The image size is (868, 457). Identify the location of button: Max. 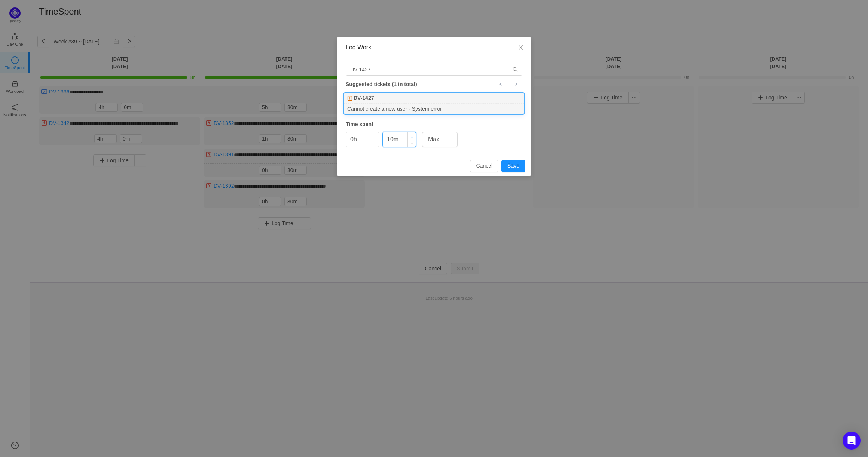
(434, 140).